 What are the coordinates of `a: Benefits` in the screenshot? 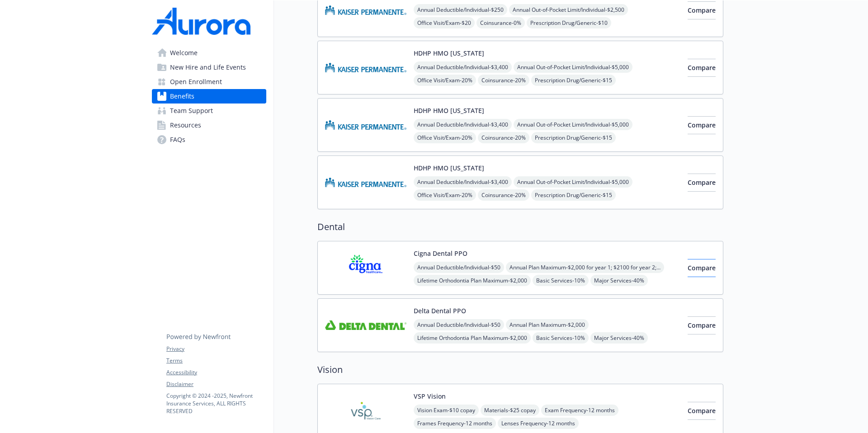 It's located at (209, 96).